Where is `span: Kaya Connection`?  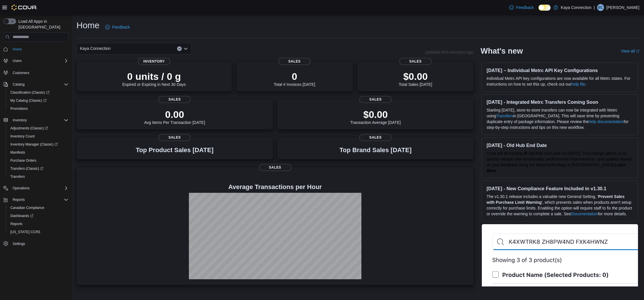
span: Kaya Connection is located at coordinates (95, 49).